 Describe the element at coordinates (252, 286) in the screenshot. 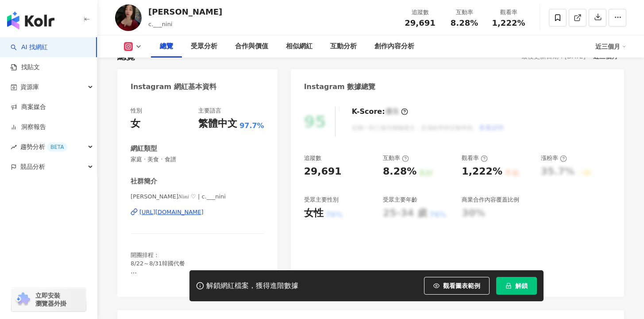

I see `div: 解鎖網紅檔案，獲得進階數據` at that location.